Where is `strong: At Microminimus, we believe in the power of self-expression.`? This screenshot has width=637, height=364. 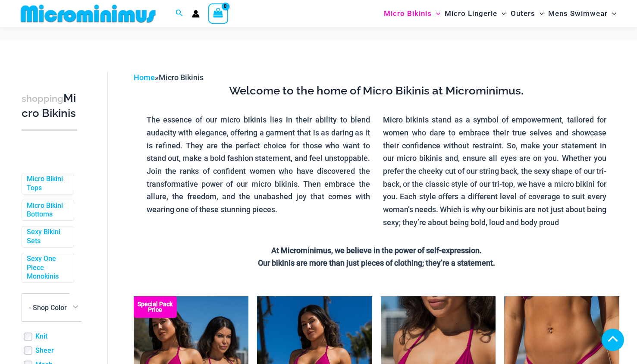 strong: At Microminimus, we believe in the power of self-expression. is located at coordinates (377, 250).